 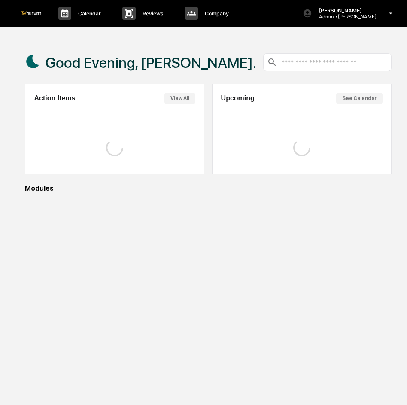 I want to click on button: See Calendar, so click(x=360, y=98).